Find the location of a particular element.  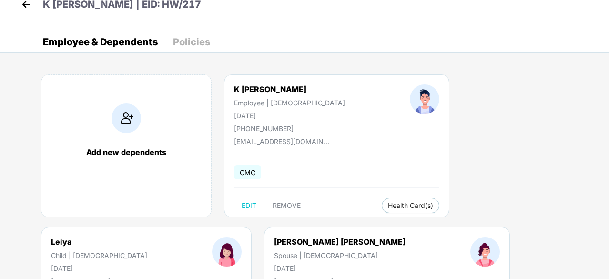

button: REMOVE is located at coordinates (286, 205).